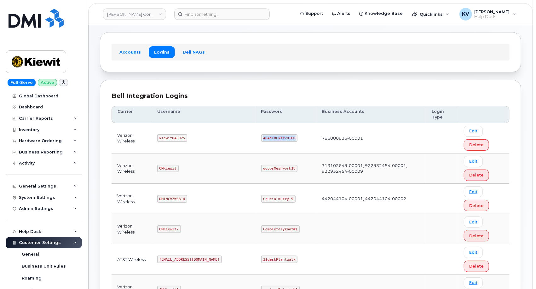 This screenshot has height=289, width=536. What do you see at coordinates (492, 17) in the screenshot?
I see `span: Help Desk` at bounding box center [492, 17].